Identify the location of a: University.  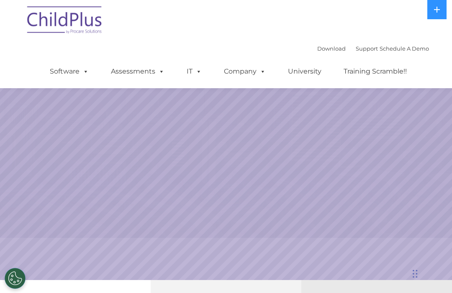
(305, 72).